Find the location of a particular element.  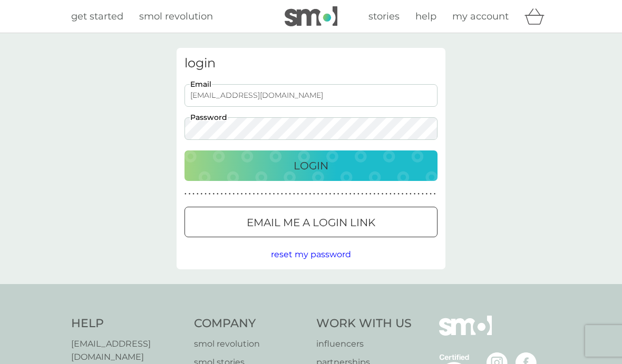

p: smol revolution is located at coordinates (250, 344).